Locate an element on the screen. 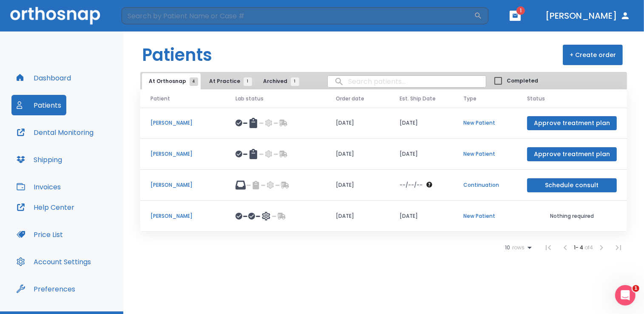 The image size is (644, 314). span: Lab status is located at coordinates (249, 99).